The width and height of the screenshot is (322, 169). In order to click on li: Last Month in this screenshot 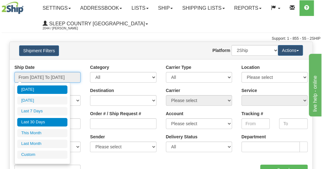, I will do `click(42, 144)`.